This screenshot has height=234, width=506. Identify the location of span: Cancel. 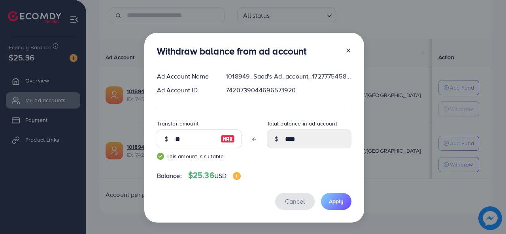
(295, 202).